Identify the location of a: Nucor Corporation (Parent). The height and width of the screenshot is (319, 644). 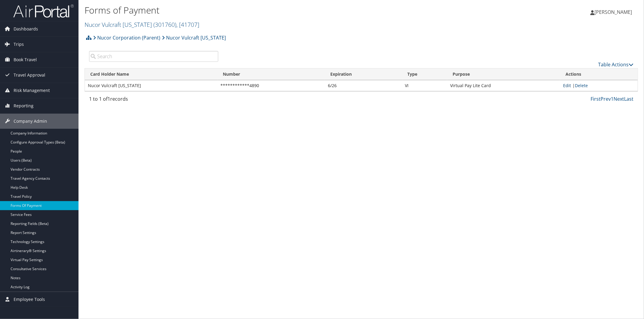
(127, 38).